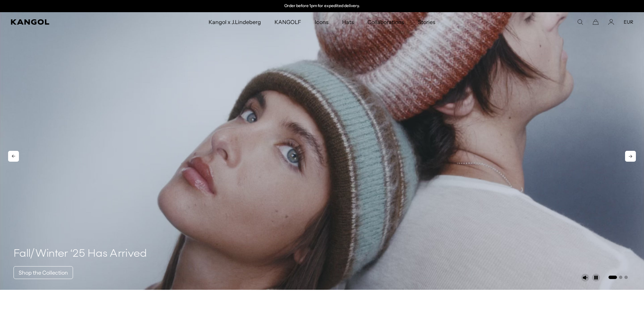 The width and height of the screenshot is (644, 324). Describe the element at coordinates (322, 6) in the screenshot. I see `p: Order before 1pm for expedited delivery.` at that location.